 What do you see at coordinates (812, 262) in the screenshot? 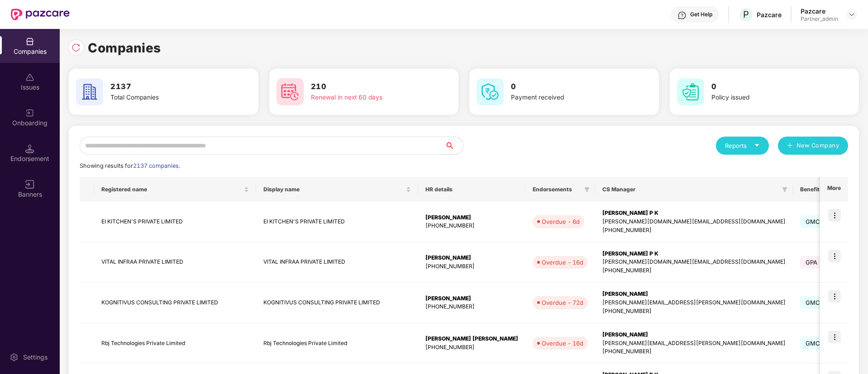
I see `span: GPA` at bounding box center [812, 262].